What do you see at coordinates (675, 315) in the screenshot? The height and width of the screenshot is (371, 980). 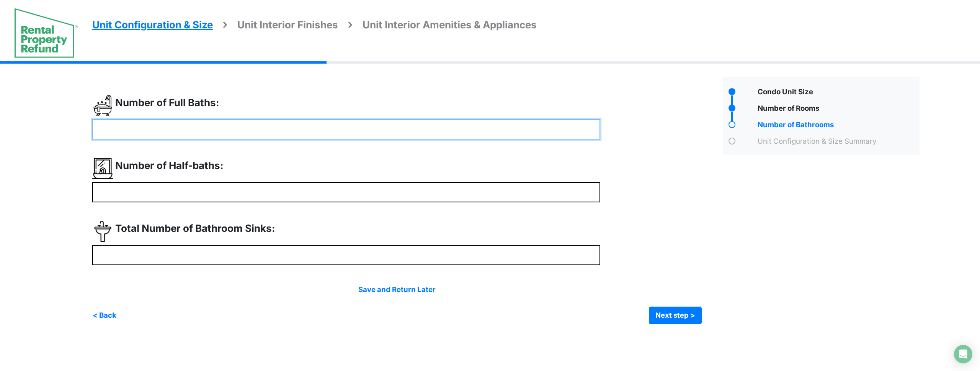 I see `button: Next step >` at bounding box center [675, 315].